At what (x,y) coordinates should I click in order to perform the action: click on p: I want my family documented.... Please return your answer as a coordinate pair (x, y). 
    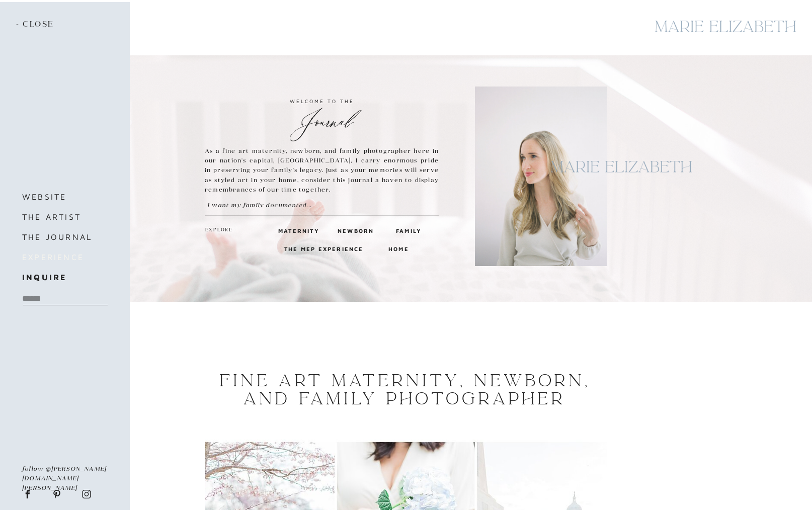
    Looking at the image, I should click on (270, 205).